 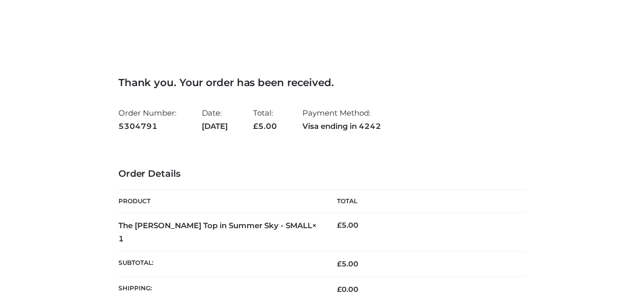 What do you see at coordinates (348, 289) in the screenshot?
I see `bdi: 0.00` at bounding box center [348, 289].